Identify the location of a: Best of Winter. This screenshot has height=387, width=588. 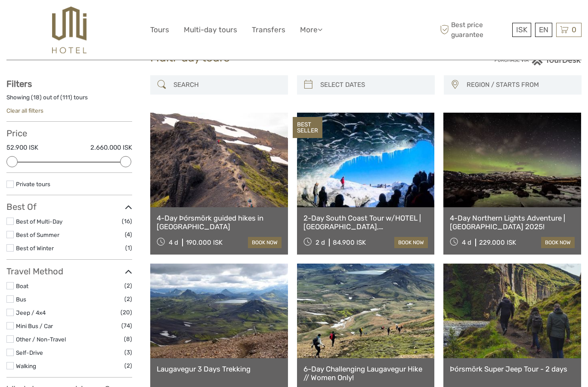
(35, 248).